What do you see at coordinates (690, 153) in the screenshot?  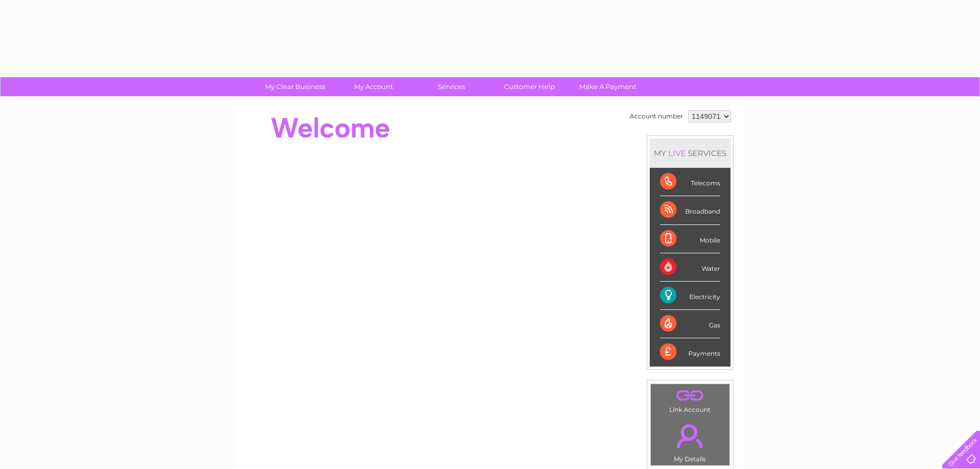 I see `div: MY SERVICES` at bounding box center [690, 153].